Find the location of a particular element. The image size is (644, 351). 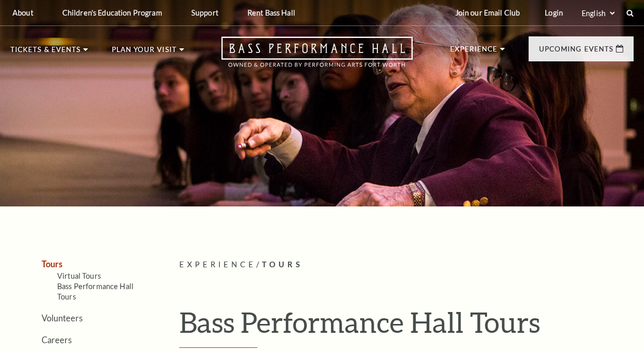

a: Bass Performance Hall Tours is located at coordinates (95, 291).